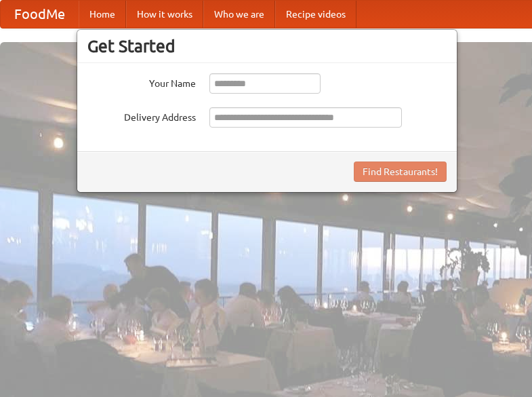 The width and height of the screenshot is (532, 397). I want to click on a: Who we are, so click(239, 14).